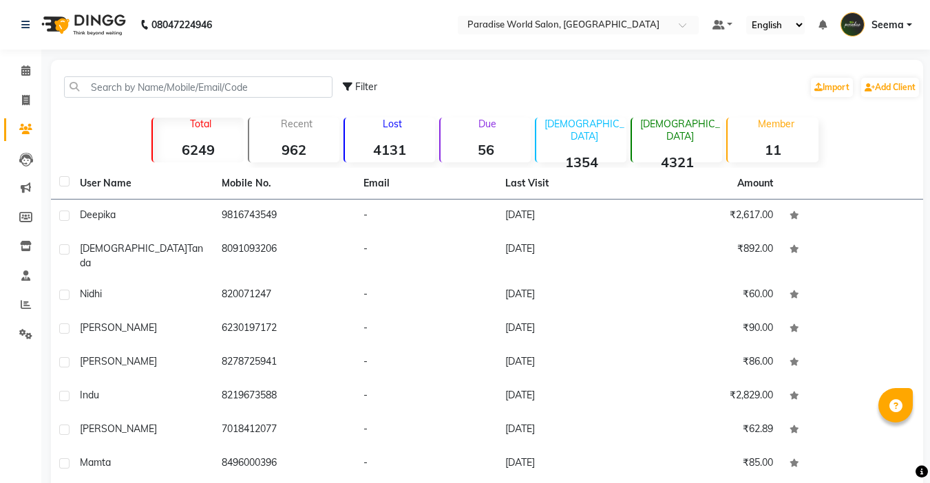 This screenshot has width=930, height=483. I want to click on td: 8278725941, so click(284, 363).